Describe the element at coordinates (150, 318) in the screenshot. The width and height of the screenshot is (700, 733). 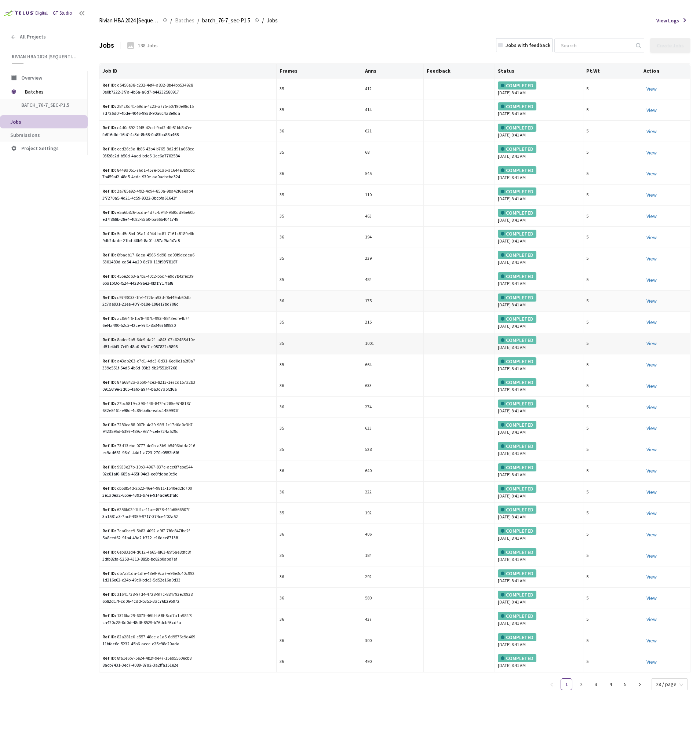
I see `div: acf564f6-1b78-407b-993f-8843edfe4b74` at that location.